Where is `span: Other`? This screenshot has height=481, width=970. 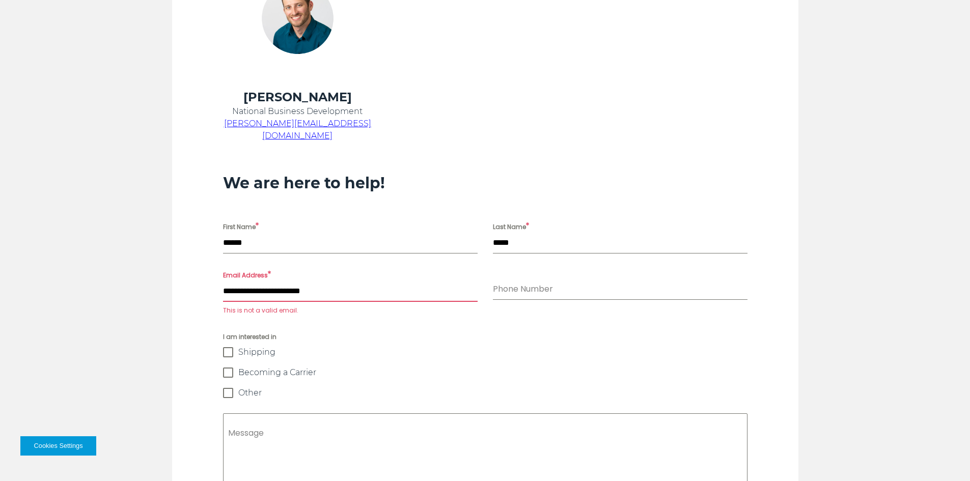 span: Other is located at coordinates (250, 393).